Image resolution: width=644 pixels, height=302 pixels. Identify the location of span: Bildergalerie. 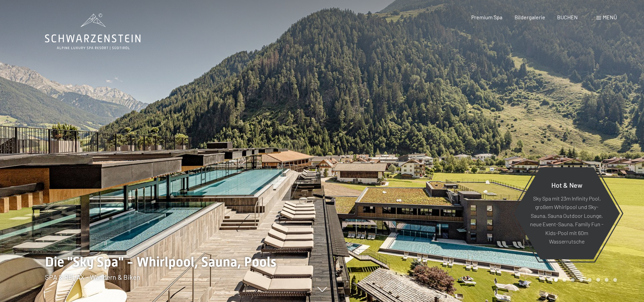
(530, 17).